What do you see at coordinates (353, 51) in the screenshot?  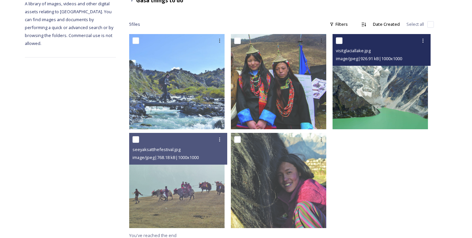 I see `span: visitglaciallake.jpg` at bounding box center [353, 51].